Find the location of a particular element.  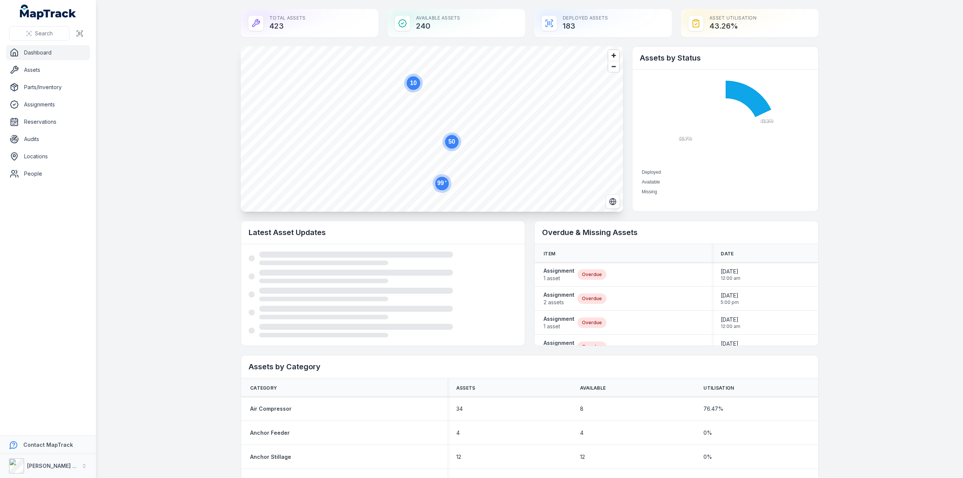

span: Assets is located at coordinates (466, 388).